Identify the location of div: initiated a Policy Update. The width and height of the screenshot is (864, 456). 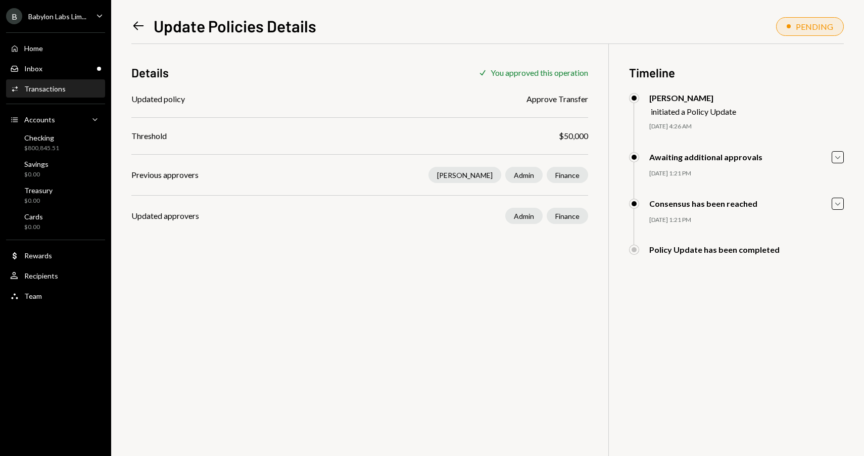
(693, 111).